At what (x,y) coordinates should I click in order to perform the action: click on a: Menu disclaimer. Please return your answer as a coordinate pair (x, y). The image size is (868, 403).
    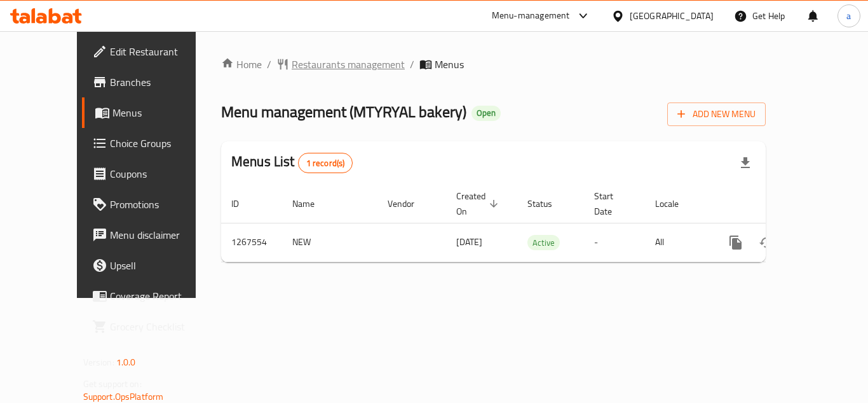
    Looking at the image, I should click on (152, 235).